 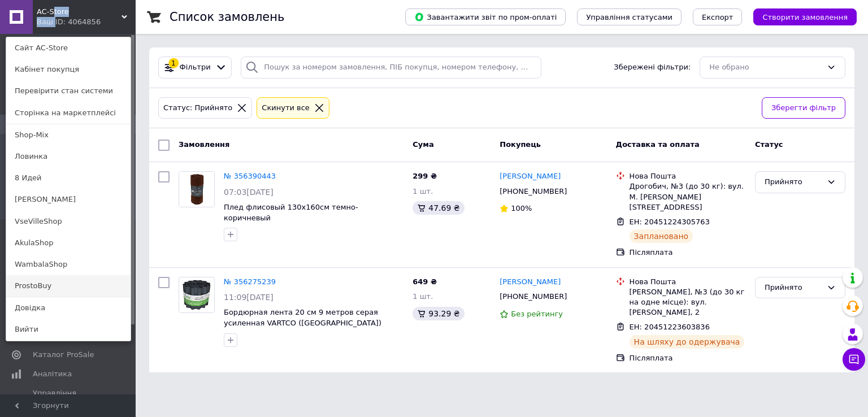 What do you see at coordinates (250, 281) in the screenshot?
I see `a: № 356275239` at bounding box center [250, 281].